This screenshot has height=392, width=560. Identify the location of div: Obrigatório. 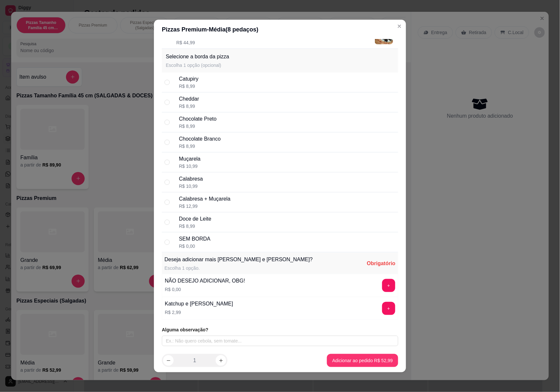
(381, 264).